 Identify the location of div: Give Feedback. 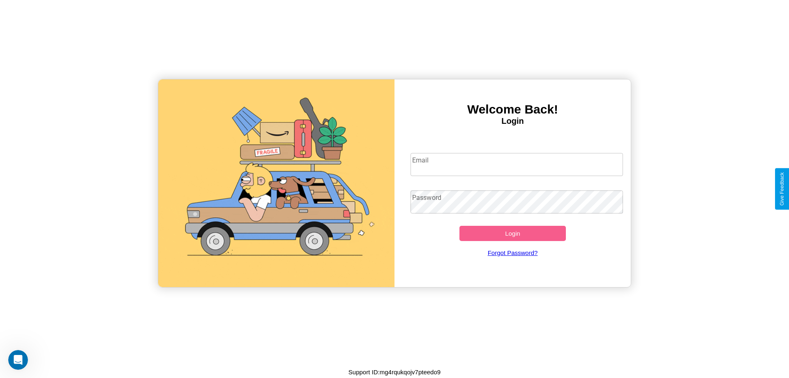
(782, 189).